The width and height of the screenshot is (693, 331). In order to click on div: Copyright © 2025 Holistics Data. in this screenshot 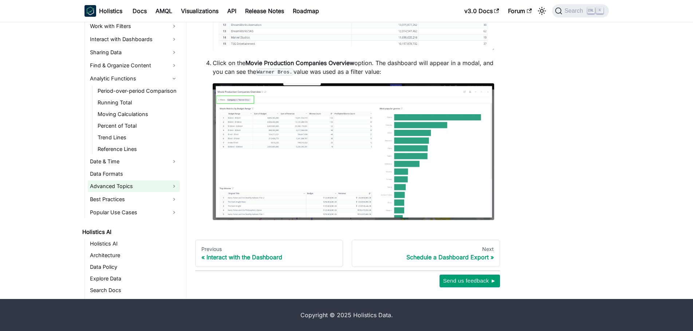, I will do `click(347, 315)`.